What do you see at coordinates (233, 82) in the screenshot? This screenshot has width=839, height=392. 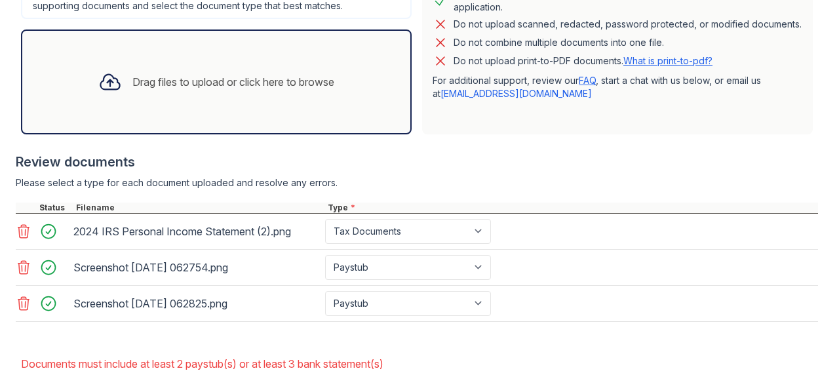 I see `div: Drag files to upload or click here to browse` at bounding box center [233, 82].